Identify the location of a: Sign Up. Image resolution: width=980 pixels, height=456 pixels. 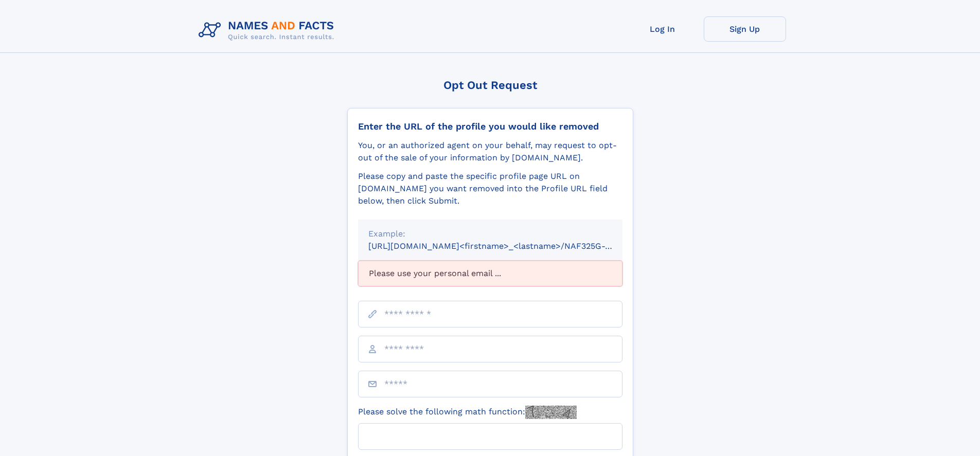
(745, 29).